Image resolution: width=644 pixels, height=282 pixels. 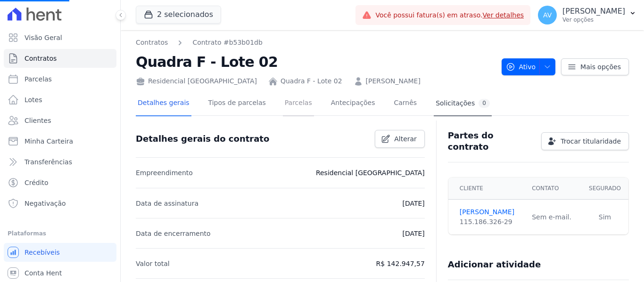 What do you see at coordinates (489, 222) in the screenshot?
I see `div: 115.186.326-29` at bounding box center [489, 222].